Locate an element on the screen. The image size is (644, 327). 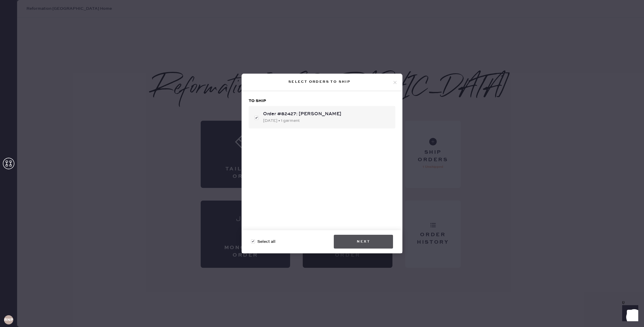
h3: To ship is located at coordinates (322, 101).